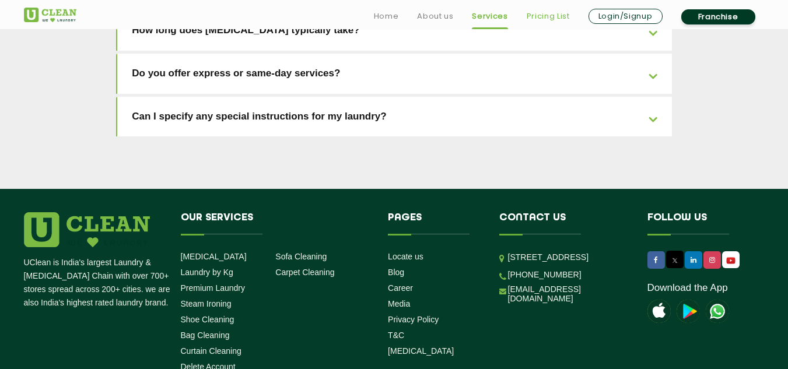  What do you see at coordinates (396, 336) in the screenshot?
I see `a: T&C` at bounding box center [396, 336].